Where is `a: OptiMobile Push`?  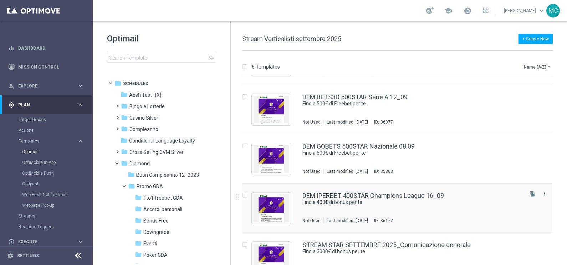 a: OptiMobile Push is located at coordinates (48, 173).